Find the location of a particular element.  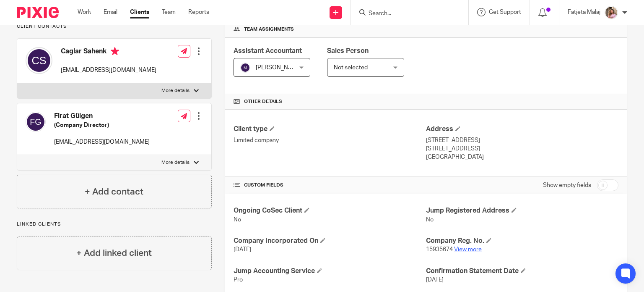

span: Other details is located at coordinates (263, 101).